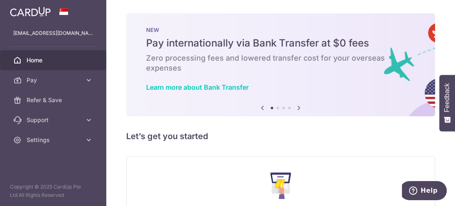  What do you see at coordinates (280, 136) in the screenshot?
I see `h5: Let’s get you started` at bounding box center [280, 136].